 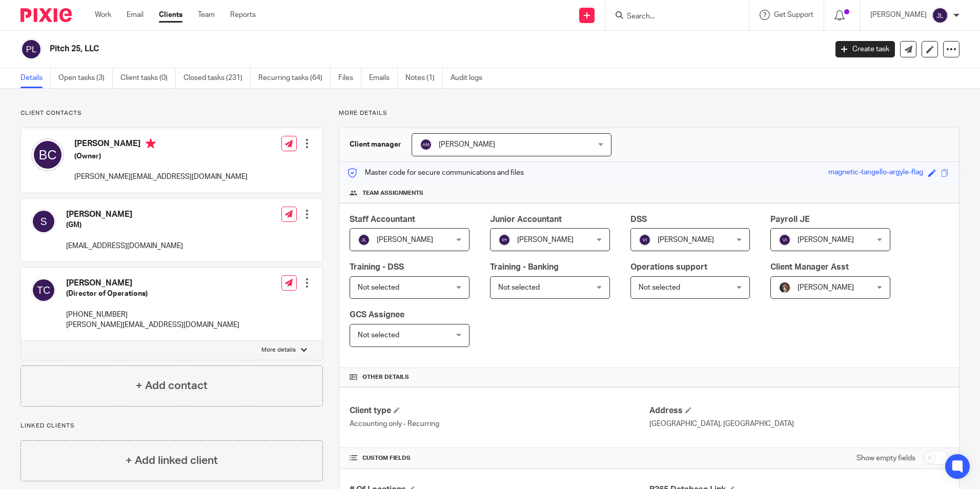 What do you see at coordinates (46, 15) in the screenshot?
I see `img: Pixie` at bounding box center [46, 15].